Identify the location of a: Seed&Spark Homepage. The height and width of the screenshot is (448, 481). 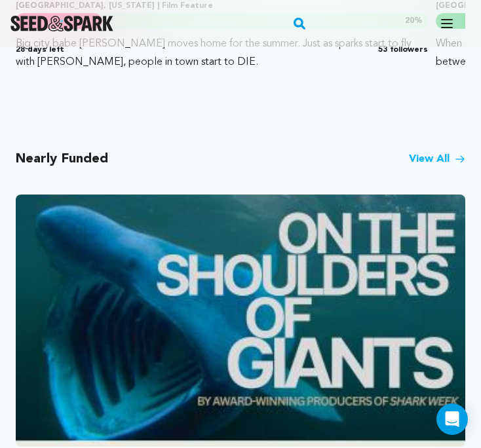
(61, 24).